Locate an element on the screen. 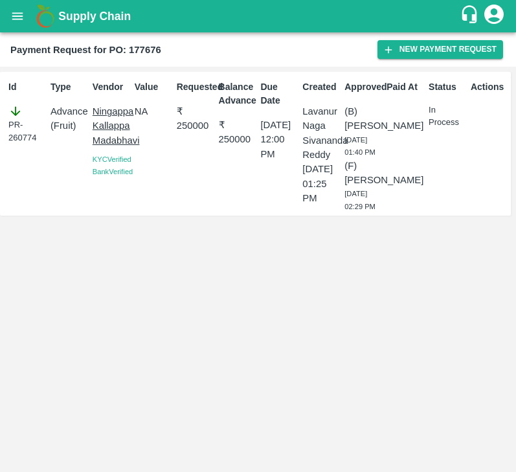 Image resolution: width=516 pixels, height=472 pixels. p: Requested is located at coordinates (195, 87).